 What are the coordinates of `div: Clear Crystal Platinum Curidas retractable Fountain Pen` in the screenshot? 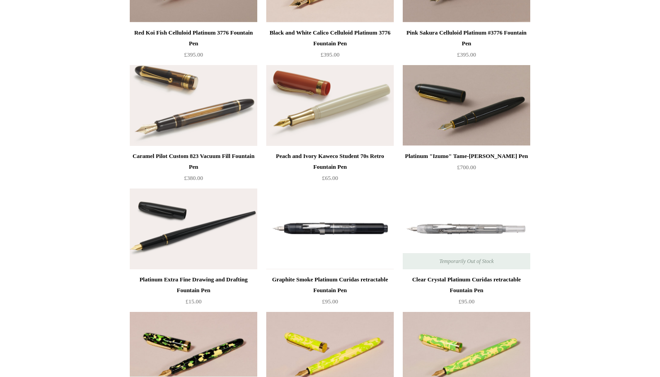 It's located at (467, 285).